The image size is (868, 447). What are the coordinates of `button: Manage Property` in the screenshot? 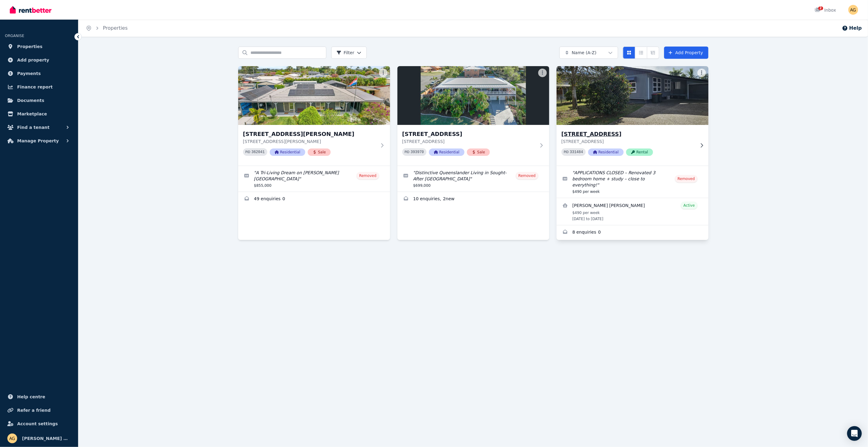 It's located at (39, 141).